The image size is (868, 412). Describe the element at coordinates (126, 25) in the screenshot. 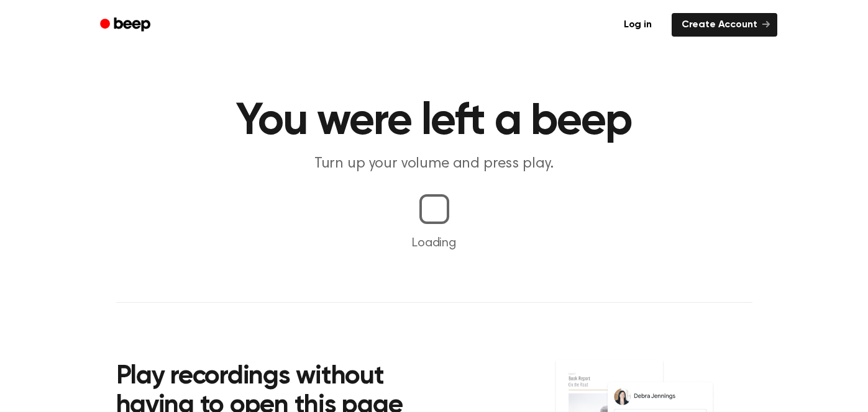

I see `a: Beep` at that location.